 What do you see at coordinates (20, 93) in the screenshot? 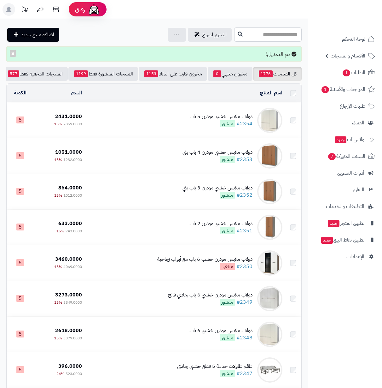
I see `a: الكمية` at bounding box center [20, 93].